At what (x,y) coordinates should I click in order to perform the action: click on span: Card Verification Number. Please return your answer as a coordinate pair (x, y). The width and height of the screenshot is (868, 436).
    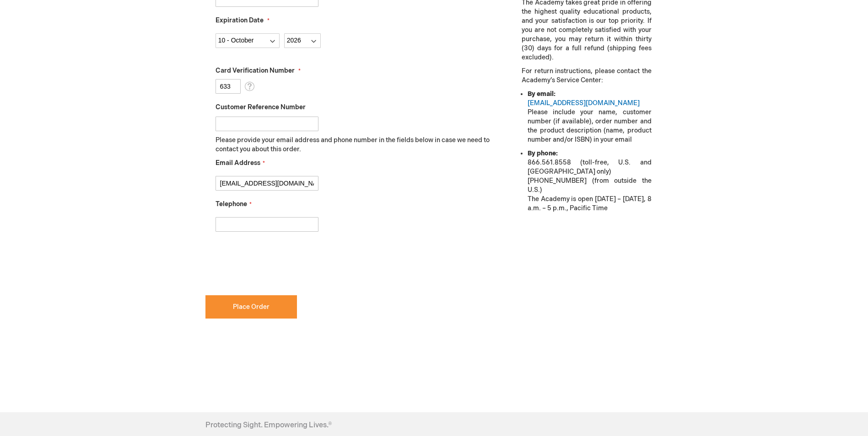
    Looking at the image, I should click on (255, 70).